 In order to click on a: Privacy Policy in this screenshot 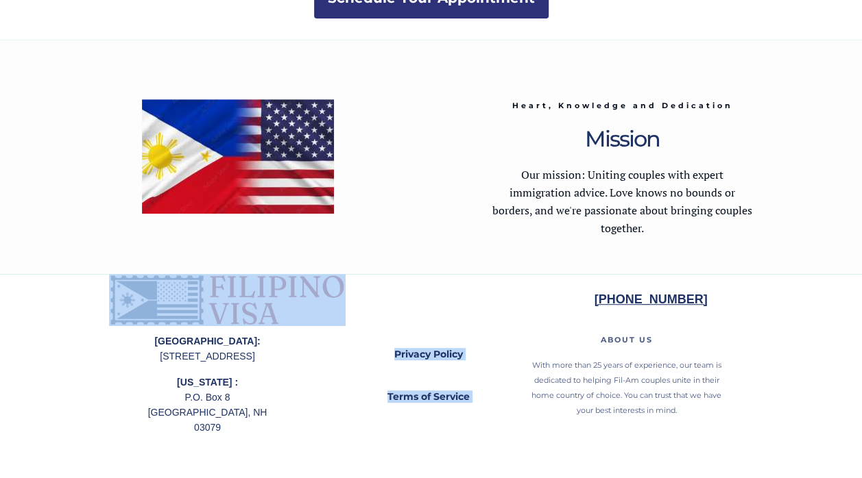, I will do `click(428, 355)`.